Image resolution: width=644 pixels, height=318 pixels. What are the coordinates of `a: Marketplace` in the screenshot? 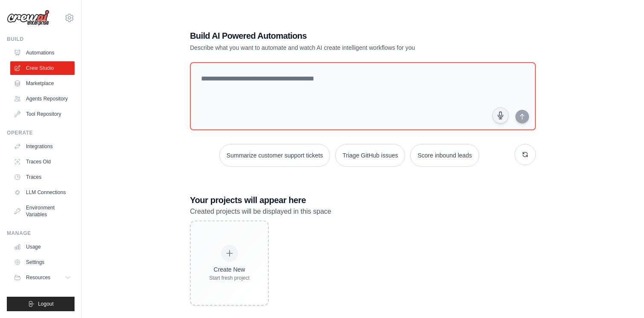 It's located at (42, 83).